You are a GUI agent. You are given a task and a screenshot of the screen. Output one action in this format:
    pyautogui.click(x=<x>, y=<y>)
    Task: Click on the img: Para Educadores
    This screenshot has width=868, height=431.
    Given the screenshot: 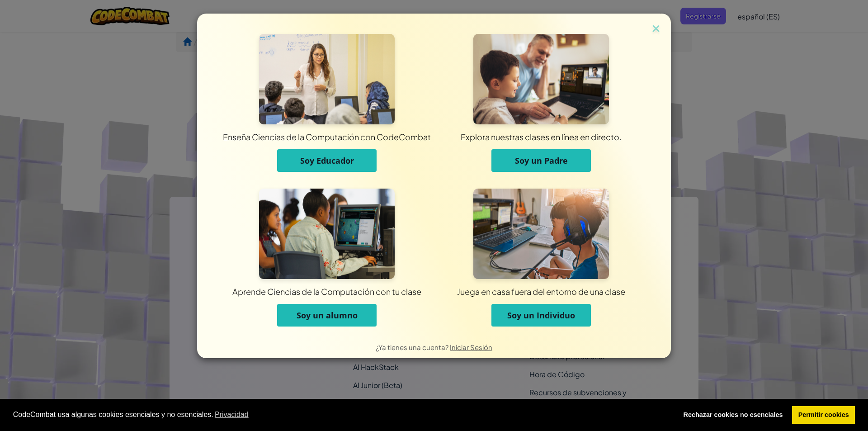 What is the action you would take?
    pyautogui.click(x=327, y=79)
    